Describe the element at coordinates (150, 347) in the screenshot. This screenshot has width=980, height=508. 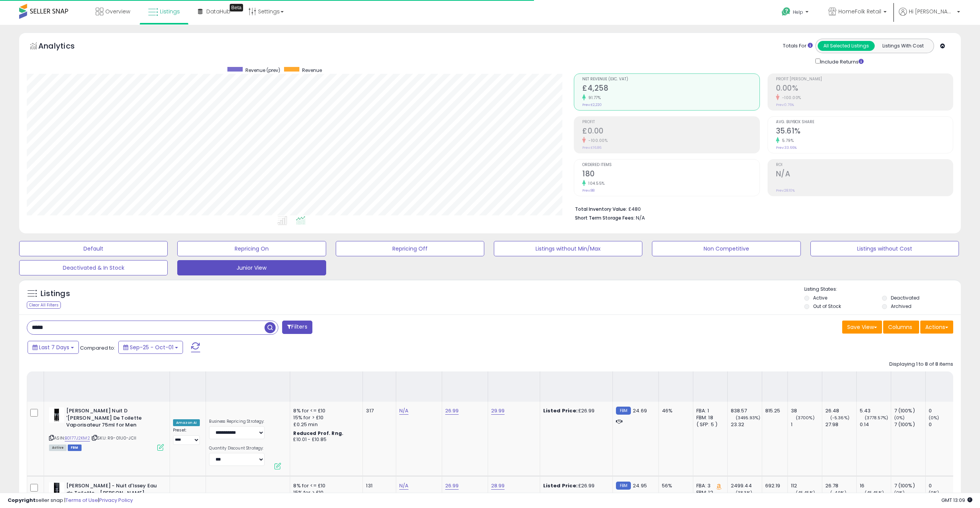
I see `button: Sep-25 - Oct-01` at that location.